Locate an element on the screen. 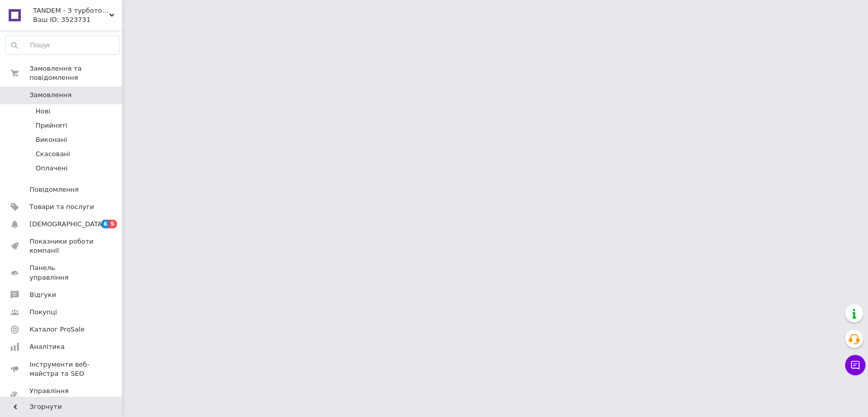 This screenshot has width=868, height=417. span: 5 is located at coordinates (113, 224).